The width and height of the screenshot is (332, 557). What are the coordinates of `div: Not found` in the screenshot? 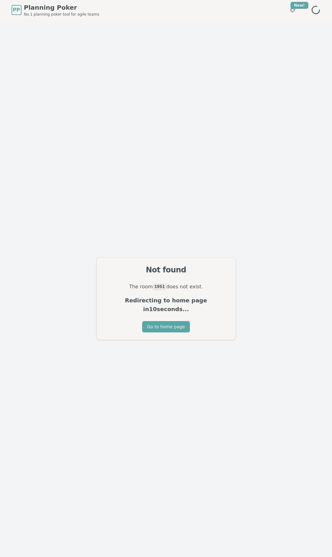 It's located at (166, 270).